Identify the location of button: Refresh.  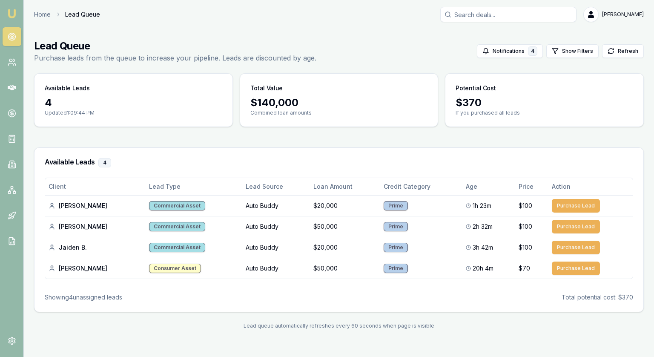
(623, 51).